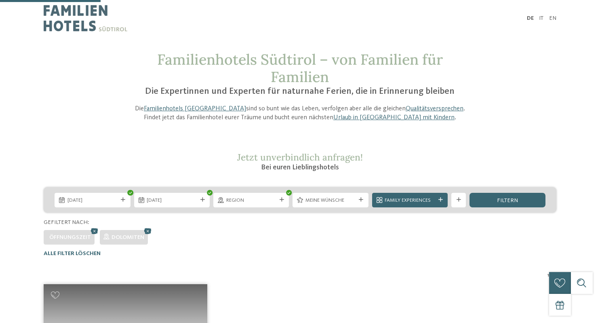  I want to click on a: IT, so click(541, 18).